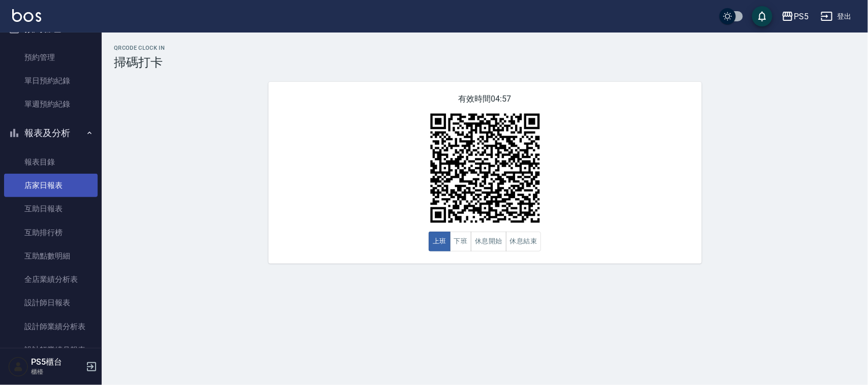 The width and height of the screenshot is (868, 385). What do you see at coordinates (440, 242) in the screenshot?
I see `button: 上班` at bounding box center [440, 242].